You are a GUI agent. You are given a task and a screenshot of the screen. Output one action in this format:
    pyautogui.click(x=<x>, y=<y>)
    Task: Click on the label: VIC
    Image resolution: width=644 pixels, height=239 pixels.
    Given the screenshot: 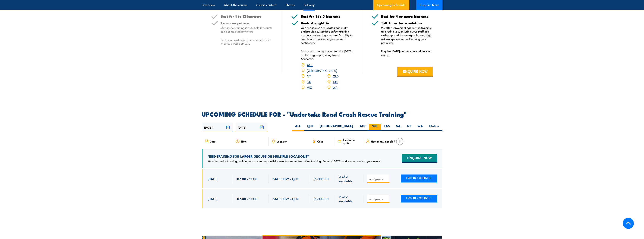 What is the action you would take?
    pyautogui.click(x=375, y=127)
    